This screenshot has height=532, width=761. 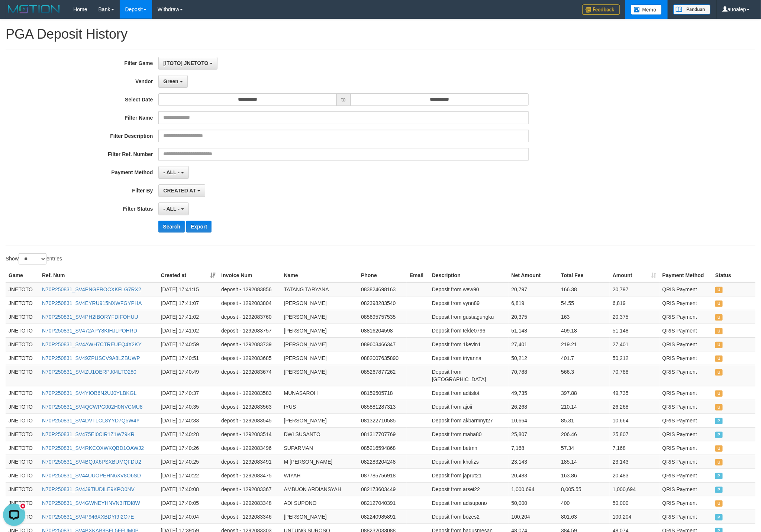 What do you see at coordinates (534, 406) in the screenshot?
I see `td: 26,268` at bounding box center [534, 406].